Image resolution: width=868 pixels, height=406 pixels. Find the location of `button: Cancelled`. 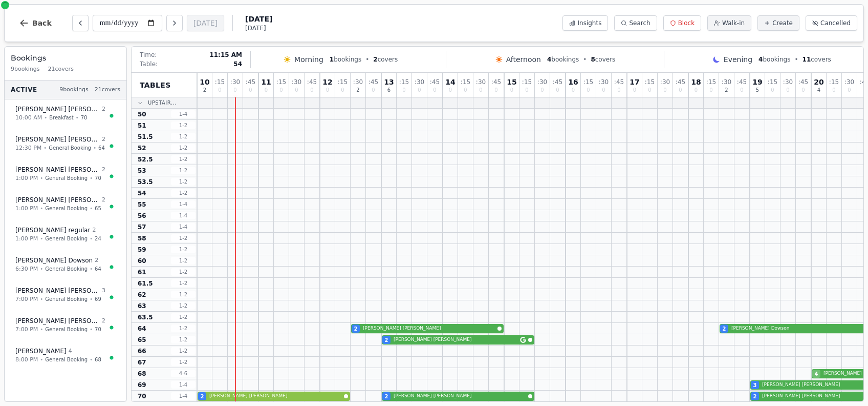

button: Cancelled is located at coordinates (831, 23).